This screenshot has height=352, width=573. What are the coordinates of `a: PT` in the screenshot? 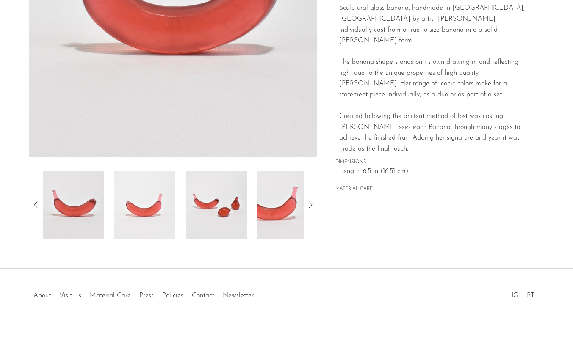 It's located at (530, 296).